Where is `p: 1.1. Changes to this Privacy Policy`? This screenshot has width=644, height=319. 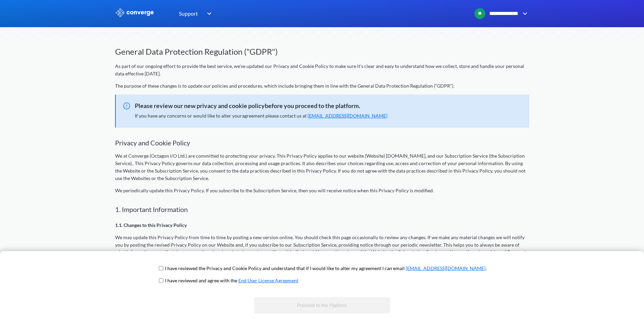
p: 1.1. Changes to this Privacy Policy is located at coordinates (322, 225).